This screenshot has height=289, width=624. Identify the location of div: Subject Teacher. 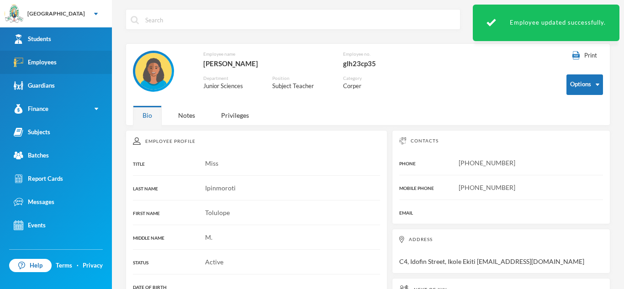
(300, 86).